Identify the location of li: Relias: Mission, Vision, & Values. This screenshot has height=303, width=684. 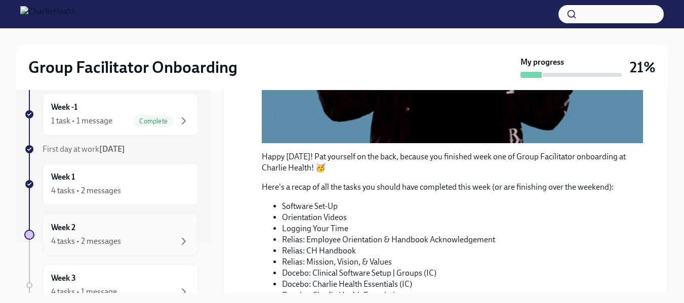
(462, 262).